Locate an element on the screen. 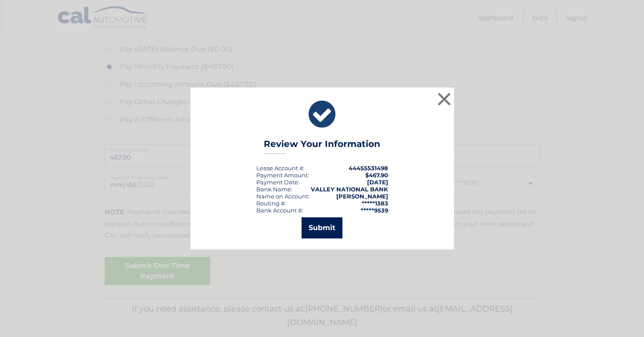  div: Bank Account #: is located at coordinates (279, 210).